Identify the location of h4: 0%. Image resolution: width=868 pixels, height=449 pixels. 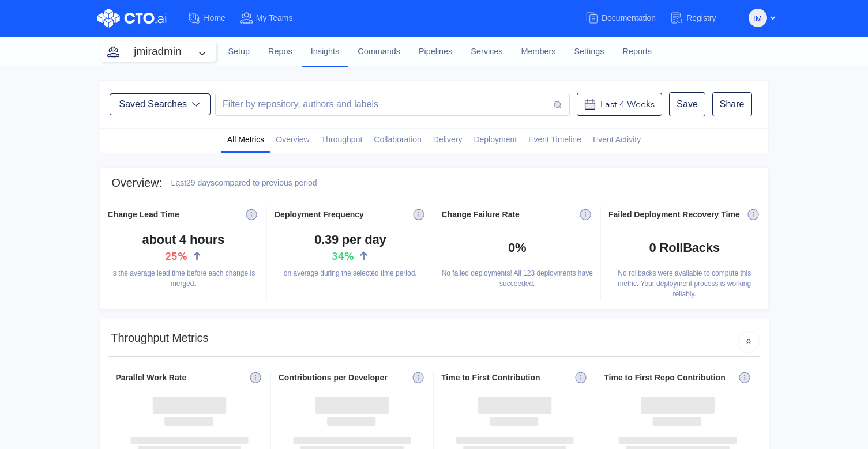
(518, 248).